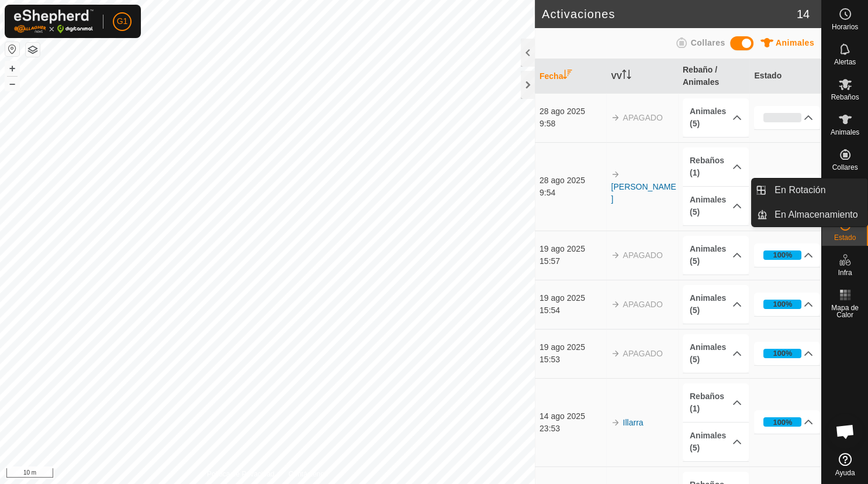 This screenshot has height=484, width=868. I want to click on th: Estado, so click(785, 76).